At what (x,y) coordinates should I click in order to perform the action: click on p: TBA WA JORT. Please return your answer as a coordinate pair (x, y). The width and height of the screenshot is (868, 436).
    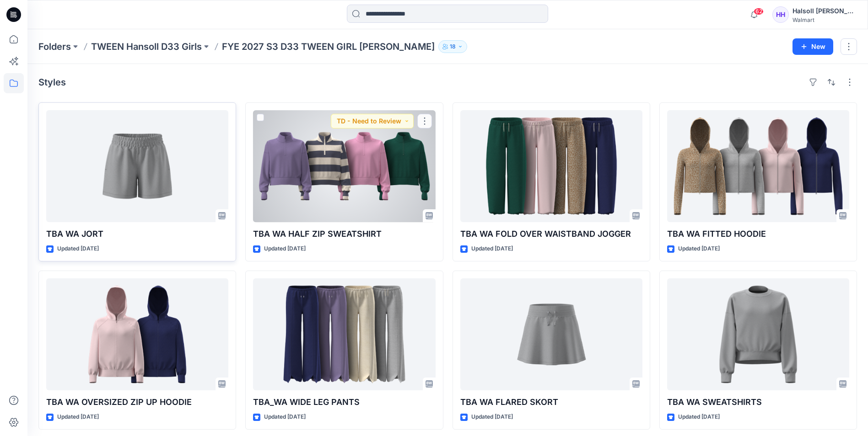
    Looking at the image, I should click on (138, 234).